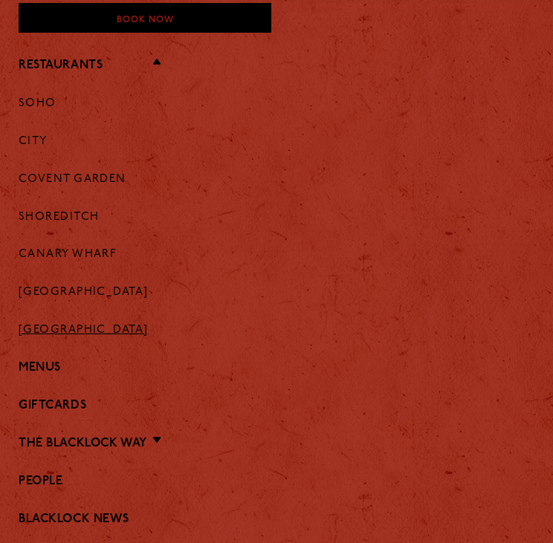 The width and height of the screenshot is (553, 543). Describe the element at coordinates (37, 104) in the screenshot. I see `a: Soho` at that location.